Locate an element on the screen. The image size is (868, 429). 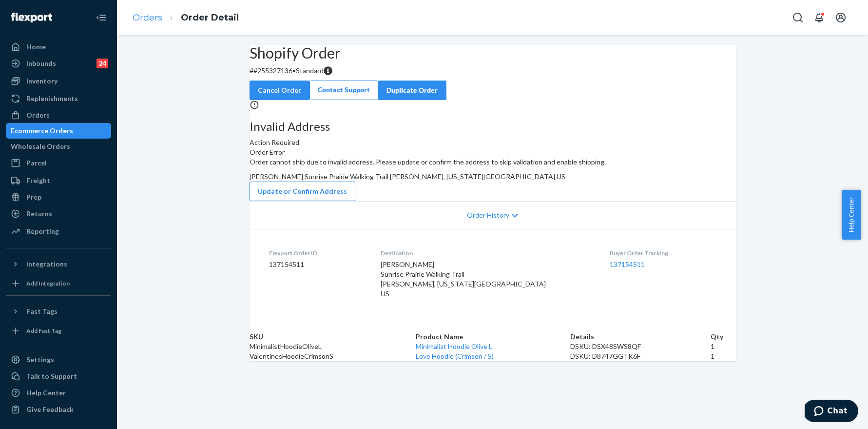
a: Add Fast Tag is located at coordinates (59, 331).